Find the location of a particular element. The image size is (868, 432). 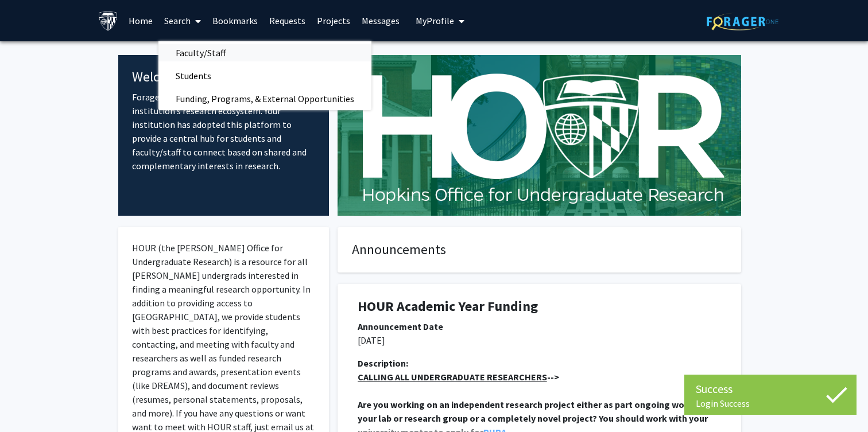

span: My Profile is located at coordinates (434, 21).